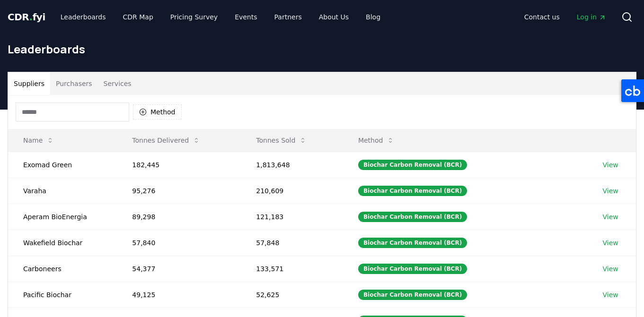 This screenshot has width=644, height=317. I want to click on a: CDR.fyi, so click(27, 17).